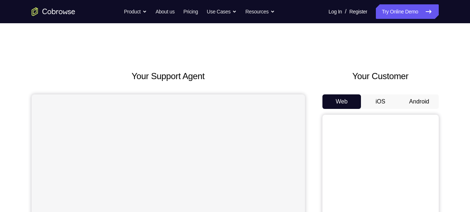 The image size is (470, 212). What do you see at coordinates (380, 102) in the screenshot?
I see `button: iOS` at bounding box center [380, 102].